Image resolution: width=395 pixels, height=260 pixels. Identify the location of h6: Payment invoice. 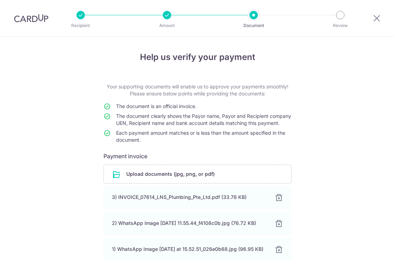
(197, 156).